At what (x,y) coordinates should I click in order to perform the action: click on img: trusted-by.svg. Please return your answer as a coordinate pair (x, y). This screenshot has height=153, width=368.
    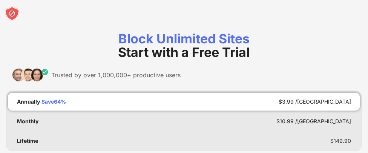
    Looking at the image, I should click on (30, 75).